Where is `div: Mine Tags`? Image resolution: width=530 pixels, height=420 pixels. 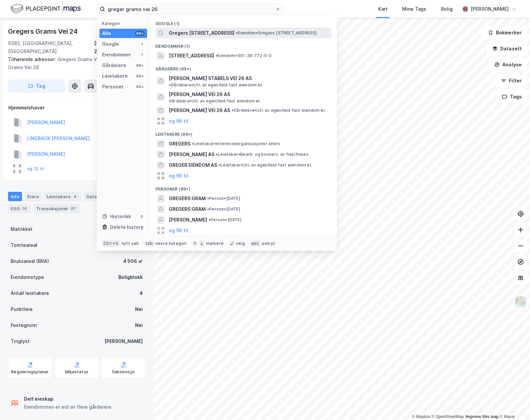 div: Mine Tags is located at coordinates (414, 9).